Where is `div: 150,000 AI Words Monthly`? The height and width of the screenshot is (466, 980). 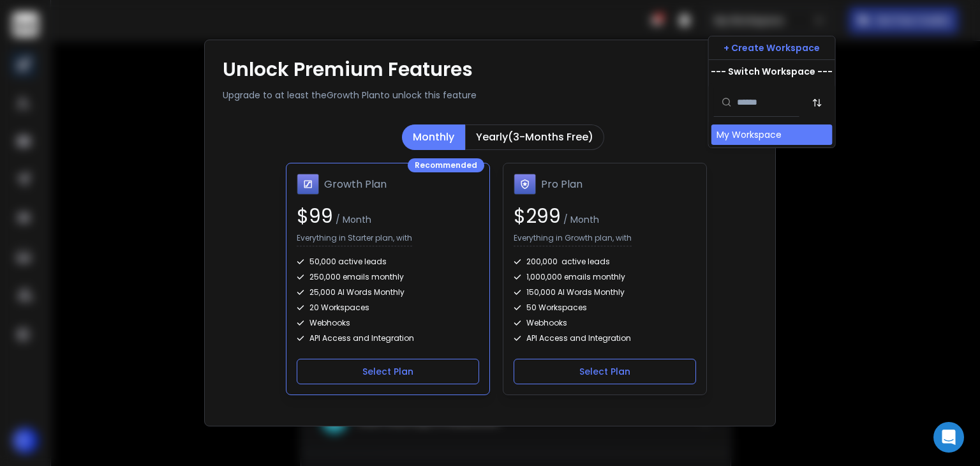
div: 150,000 AI Words Monthly is located at coordinates (605, 292).